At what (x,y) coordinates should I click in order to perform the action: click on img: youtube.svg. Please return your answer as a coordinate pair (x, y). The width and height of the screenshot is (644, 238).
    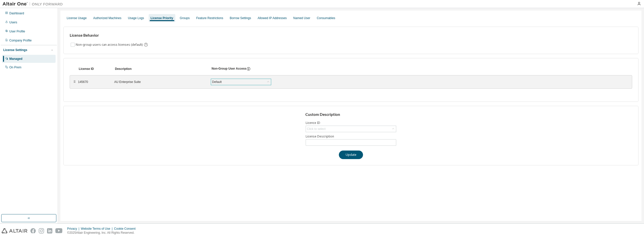
    Looking at the image, I should click on (59, 231).